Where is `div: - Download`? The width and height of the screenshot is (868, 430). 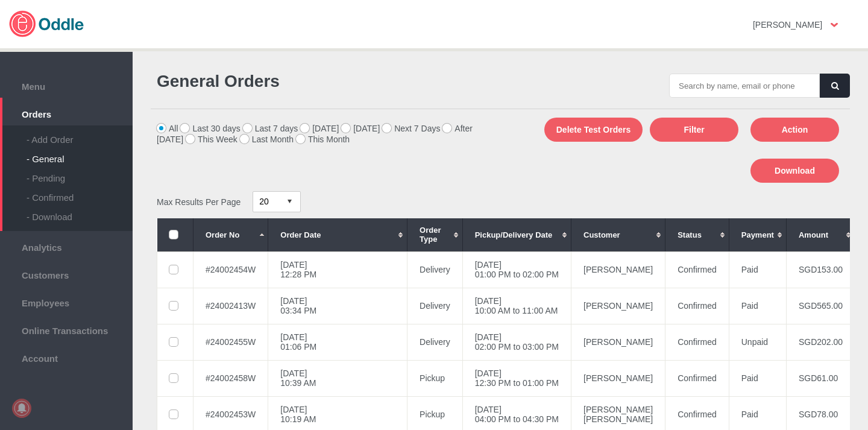
div: - Download is located at coordinates (80, 212).